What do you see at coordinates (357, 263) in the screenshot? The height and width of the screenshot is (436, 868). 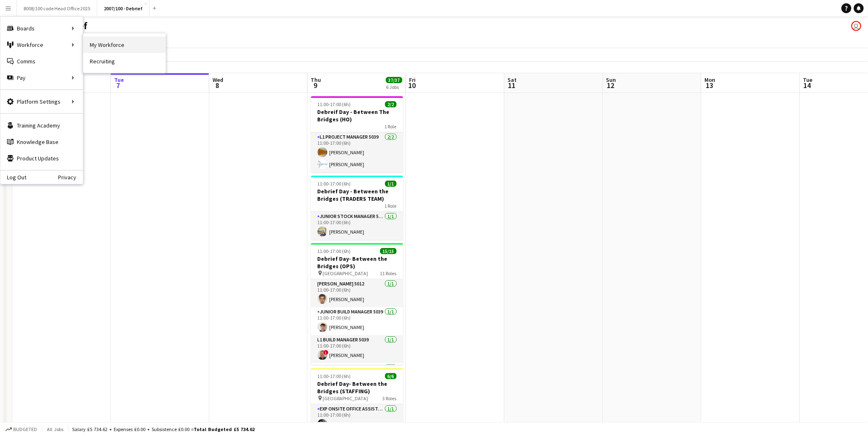 I see `h3: Debrief Day- Between the Bridges (OPS)` at bounding box center [357, 263].